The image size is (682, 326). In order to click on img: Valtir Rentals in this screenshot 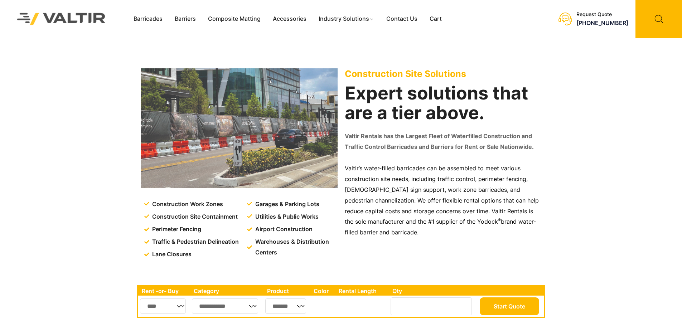, I will do `click(61, 19)`.